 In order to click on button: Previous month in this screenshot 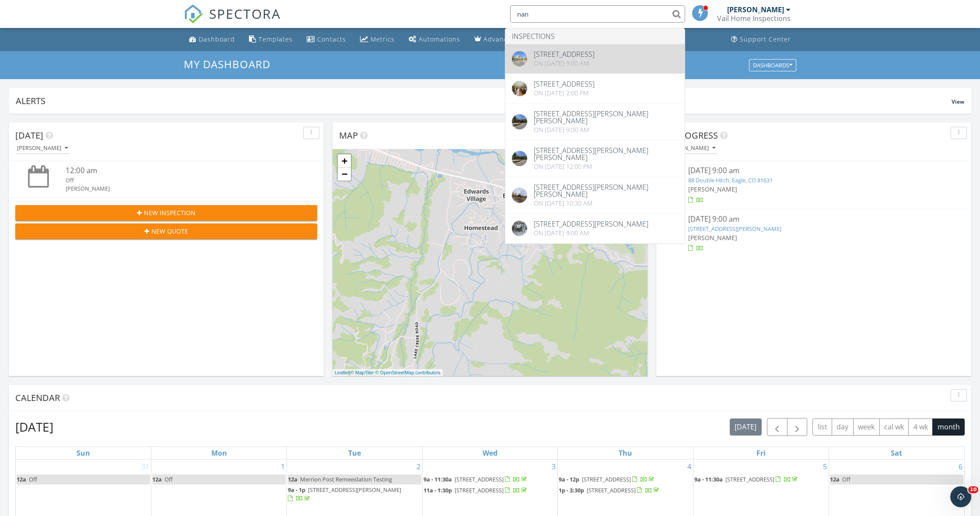, I will do `click(777, 427)`.